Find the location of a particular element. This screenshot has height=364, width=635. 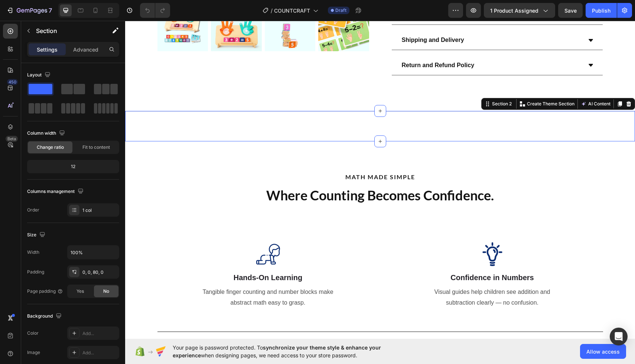

div: Column width is located at coordinates (47, 133).